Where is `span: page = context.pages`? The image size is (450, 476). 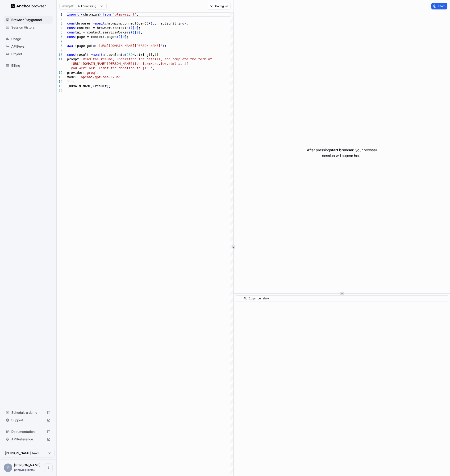 span: page = context.pages is located at coordinates (97, 37).